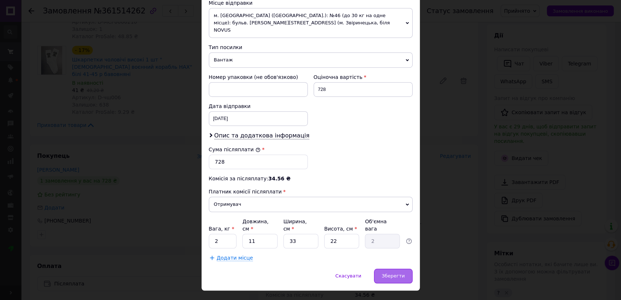  I want to click on span: Отримувач, so click(311, 204).